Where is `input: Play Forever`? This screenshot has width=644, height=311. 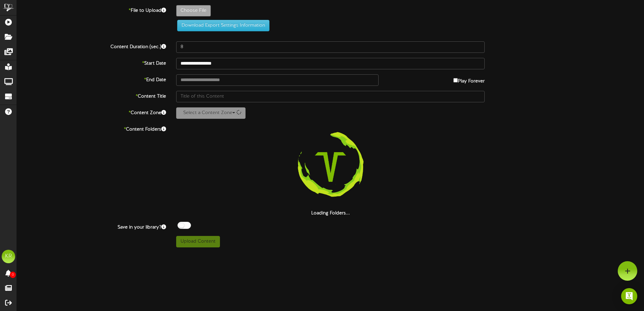 input: Play Forever is located at coordinates (455, 80).